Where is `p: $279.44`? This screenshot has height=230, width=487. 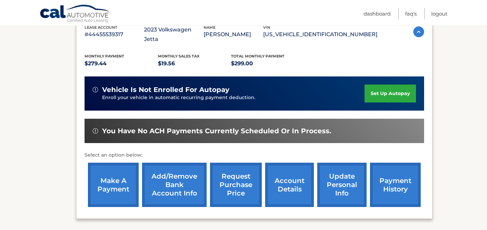
p: $279.44 is located at coordinates (121, 64).